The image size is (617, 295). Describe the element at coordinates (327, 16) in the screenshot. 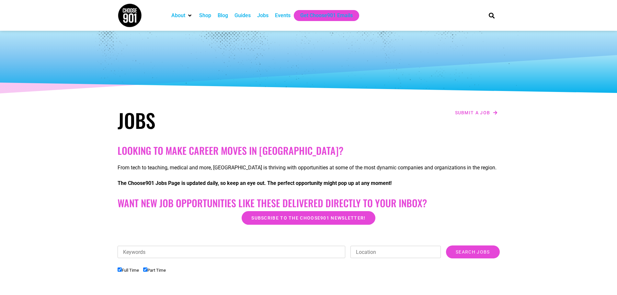

I see `a: Get Choose901 Emails` at that location.